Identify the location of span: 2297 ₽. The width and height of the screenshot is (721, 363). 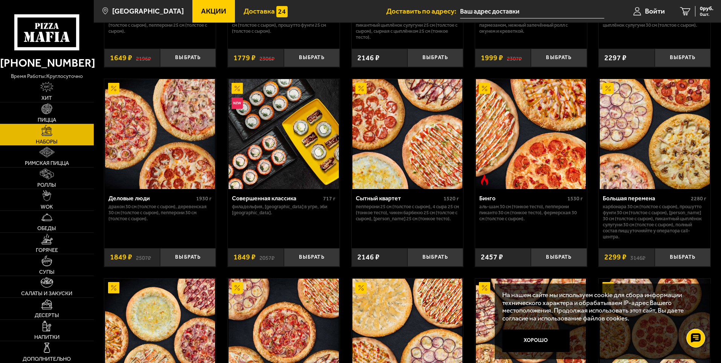
(615, 58).